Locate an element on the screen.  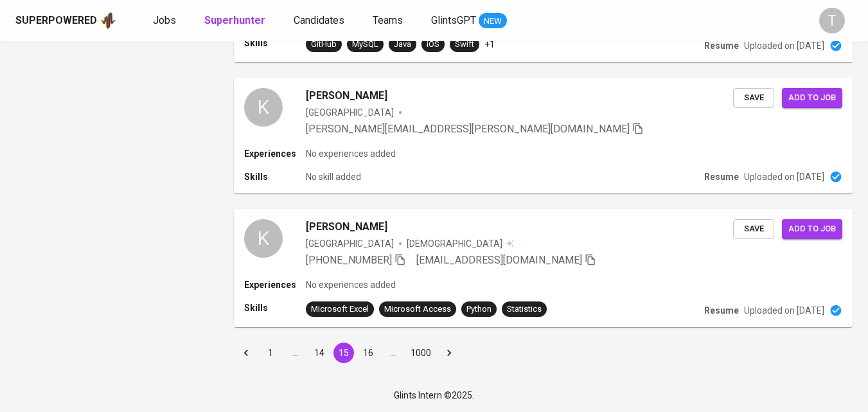
div: Swift is located at coordinates (464, 44).